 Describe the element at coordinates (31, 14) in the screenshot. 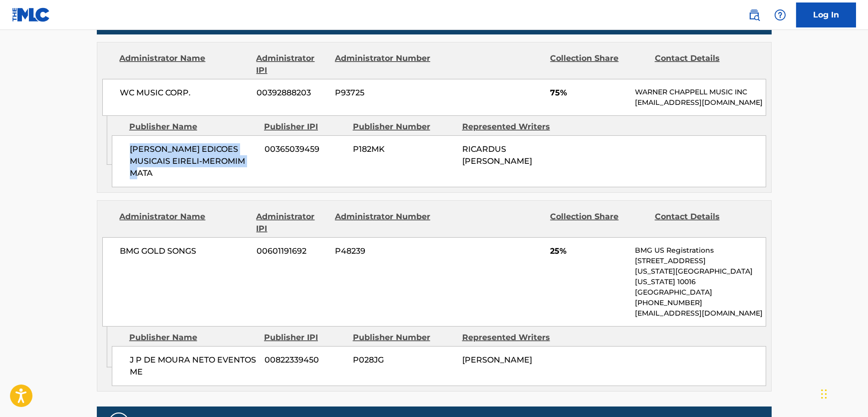

I see `img: MLC Logo` at that location.